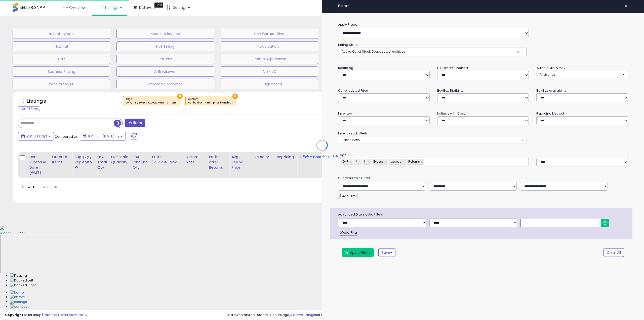  What do you see at coordinates (346, 67) in the screenshot?
I see `small: Repricing` at bounding box center [346, 67].